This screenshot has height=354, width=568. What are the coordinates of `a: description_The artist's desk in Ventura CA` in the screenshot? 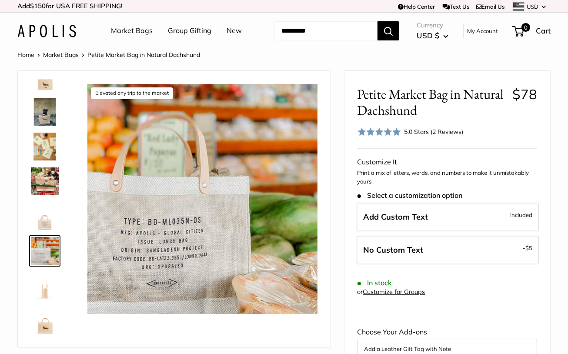 It's located at (45, 147).